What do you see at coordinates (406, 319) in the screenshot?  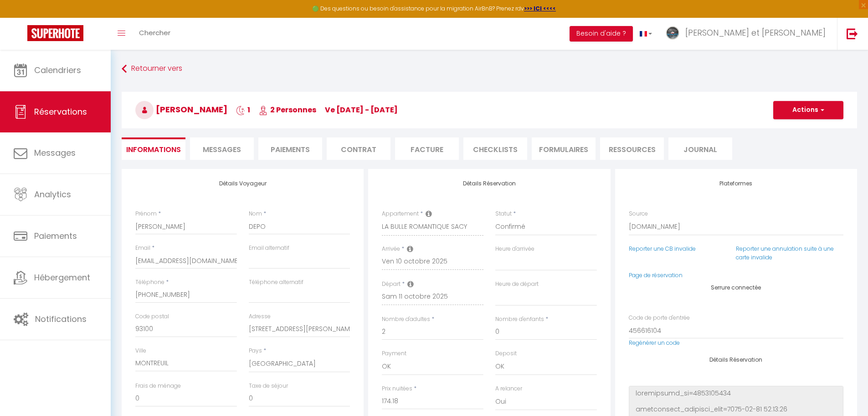 I see `label: Nombre d'adultes` at bounding box center [406, 319].